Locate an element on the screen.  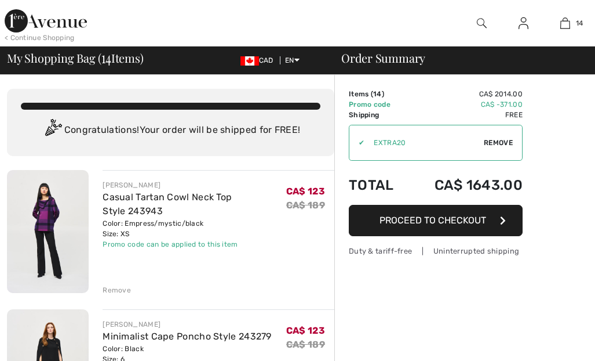
div: Promo code can be applied to this item is located at coordinates (194, 244).